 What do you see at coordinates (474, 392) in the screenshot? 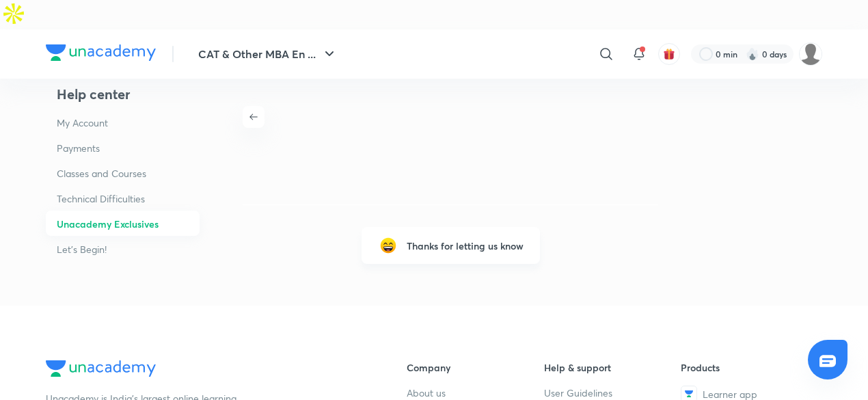
I see `a: About us` at bounding box center [474, 392].